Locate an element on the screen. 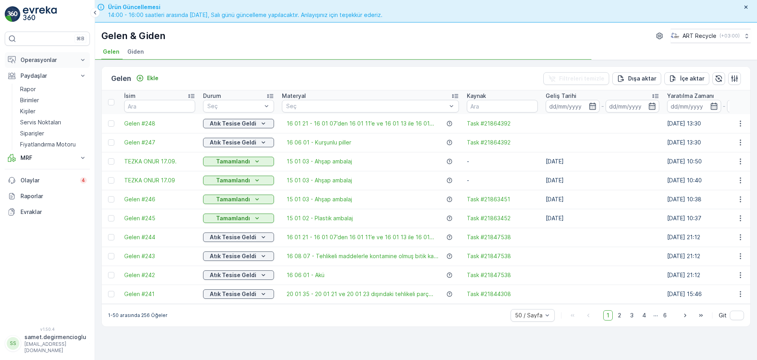  span: Gelen is located at coordinates (111, 52).